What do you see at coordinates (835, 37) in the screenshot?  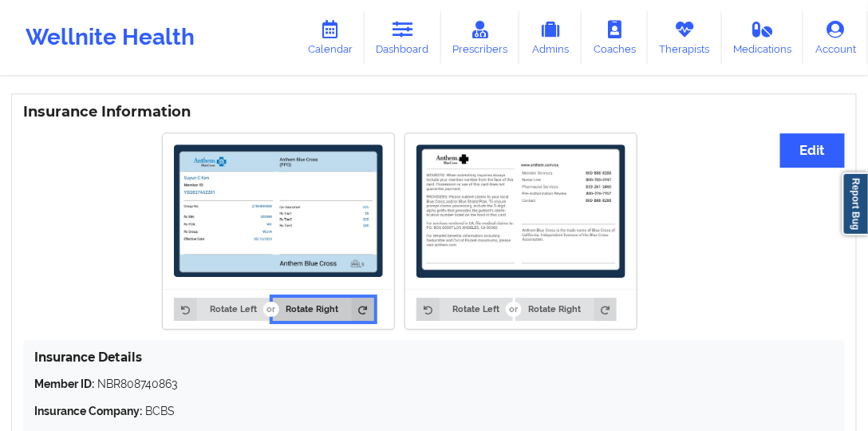 I see `a: Account` at bounding box center [835, 37].